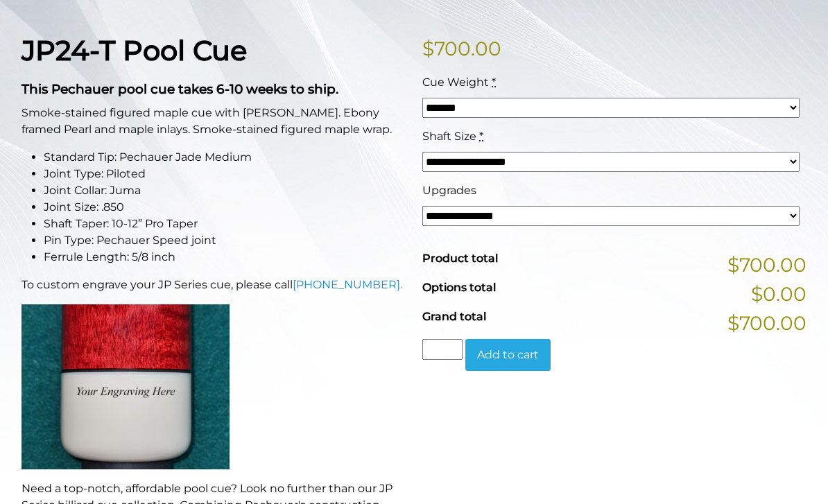 This screenshot has height=504, width=828. What do you see at coordinates (224, 257) in the screenshot?
I see `li: Ferrule Length: 5/8 inch` at bounding box center [224, 257].